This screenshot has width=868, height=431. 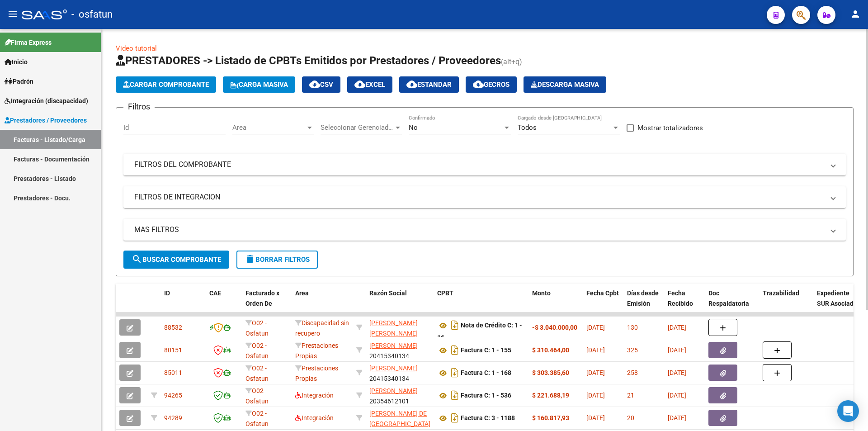 I want to click on span: CSV, so click(x=321, y=85).